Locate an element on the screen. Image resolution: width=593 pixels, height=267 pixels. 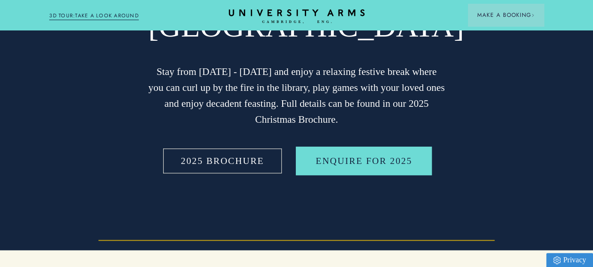
span: Make a Booking is located at coordinates (506, 15).